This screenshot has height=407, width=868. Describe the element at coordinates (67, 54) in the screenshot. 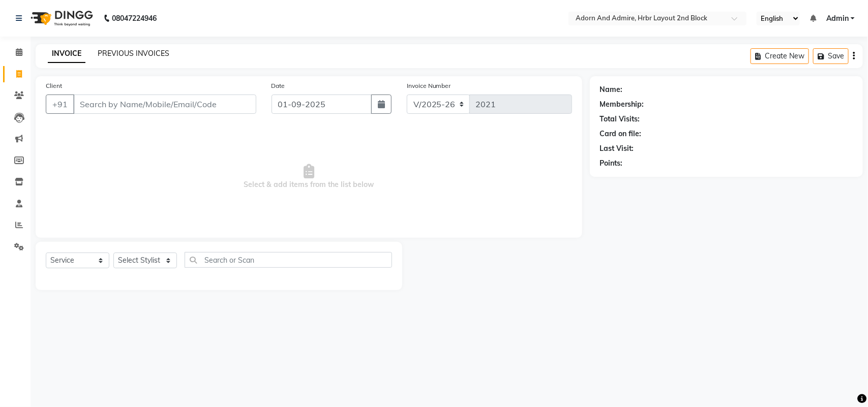

I see `a: INVOICE` at that location.